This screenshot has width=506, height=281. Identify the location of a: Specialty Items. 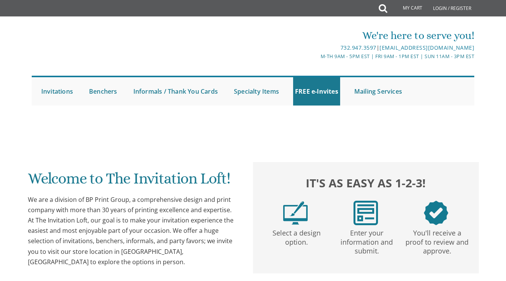
(256, 91).